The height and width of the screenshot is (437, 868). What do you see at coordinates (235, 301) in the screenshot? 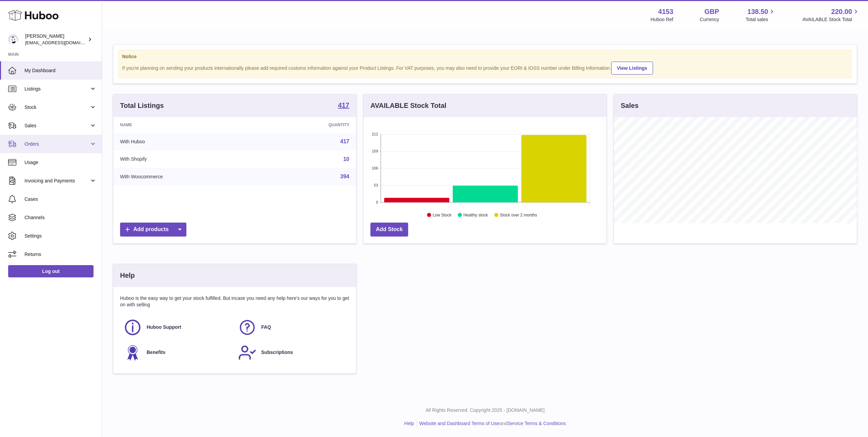
I see `p: Huboo is the easy way to get your stock fulfilled. But incase you need any help here's our ways f...` at bounding box center [235, 301].